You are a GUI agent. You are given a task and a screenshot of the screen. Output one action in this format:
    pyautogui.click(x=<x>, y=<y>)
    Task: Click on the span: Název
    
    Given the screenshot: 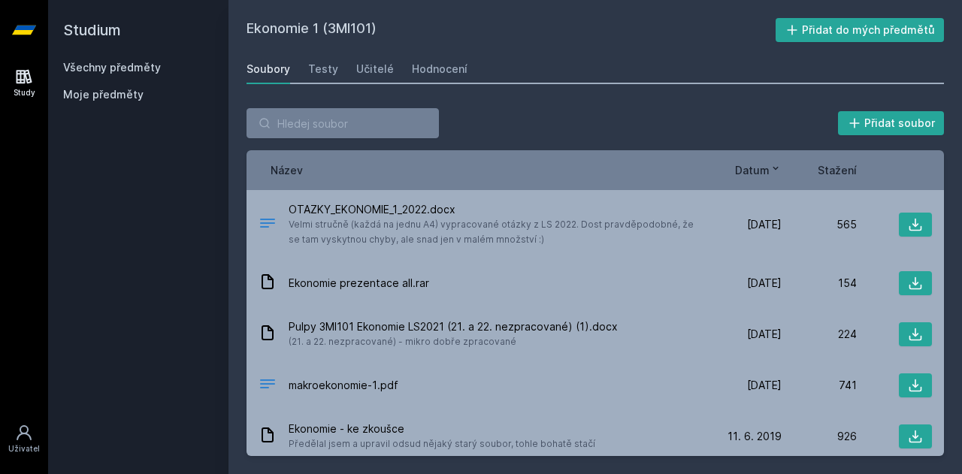 What is the action you would take?
    pyautogui.click(x=286, y=170)
    